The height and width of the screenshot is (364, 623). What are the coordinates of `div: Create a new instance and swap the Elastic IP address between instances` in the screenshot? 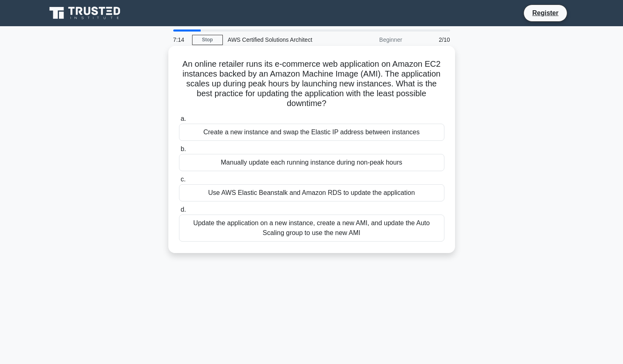 It's located at (312, 132).